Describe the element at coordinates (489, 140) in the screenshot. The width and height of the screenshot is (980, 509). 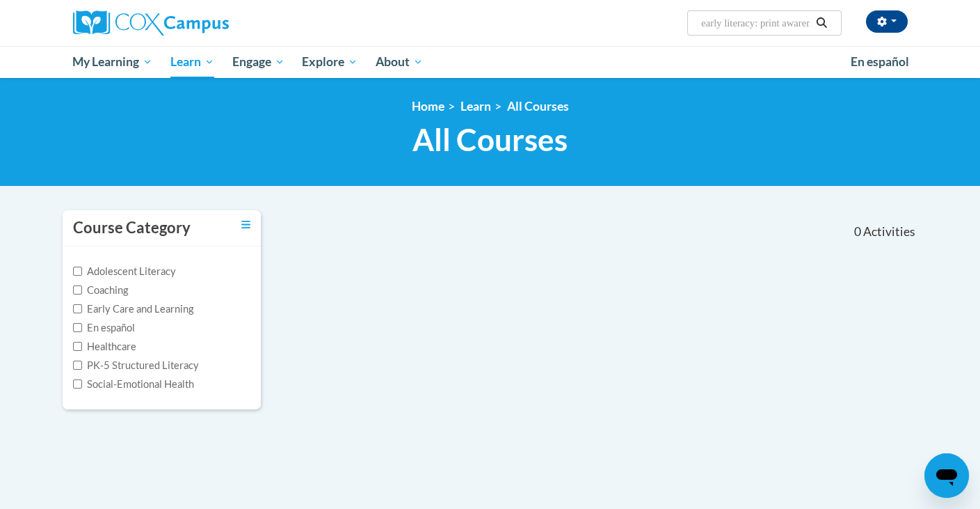
I see `span: All Courses` at that location.